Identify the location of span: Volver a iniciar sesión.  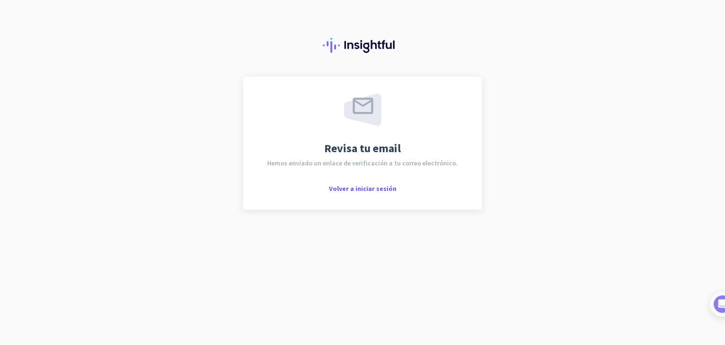
(363, 188).